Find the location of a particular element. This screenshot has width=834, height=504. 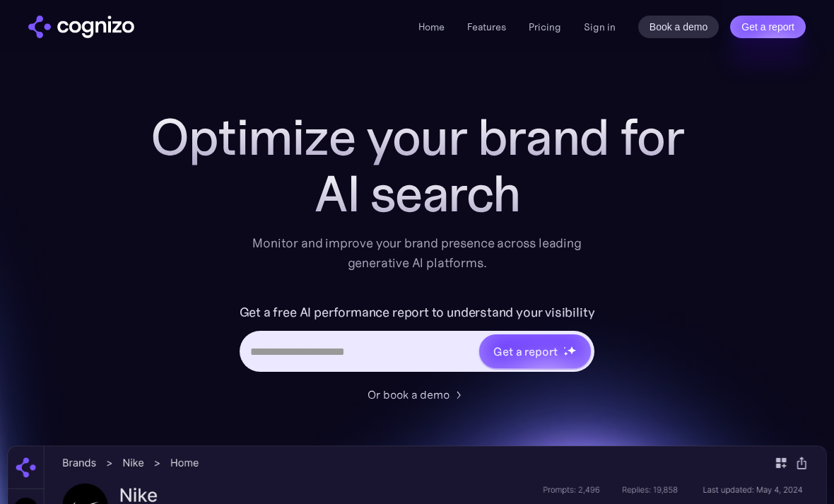

a: home is located at coordinates (81, 27).